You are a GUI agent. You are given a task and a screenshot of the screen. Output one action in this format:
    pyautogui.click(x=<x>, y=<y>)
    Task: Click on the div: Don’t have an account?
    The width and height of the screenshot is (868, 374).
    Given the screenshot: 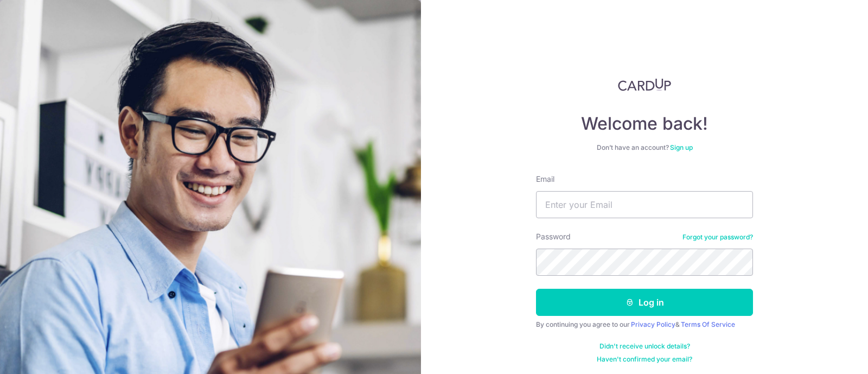 What is the action you would take?
    pyautogui.click(x=644, y=148)
    